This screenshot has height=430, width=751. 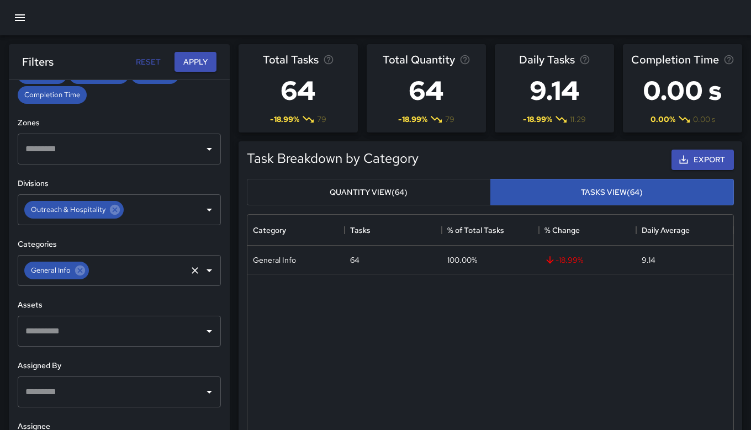 What do you see at coordinates (119, 366) in the screenshot?
I see `h6: Assigned By` at bounding box center [119, 366].